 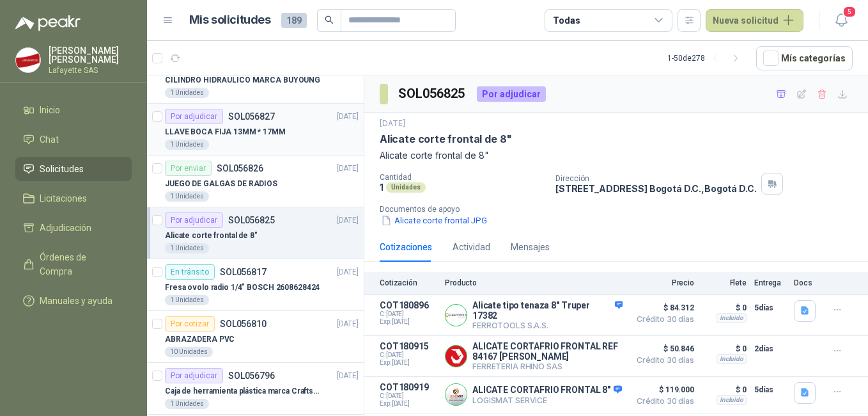 I want to click on p: Flete, so click(x=724, y=283).